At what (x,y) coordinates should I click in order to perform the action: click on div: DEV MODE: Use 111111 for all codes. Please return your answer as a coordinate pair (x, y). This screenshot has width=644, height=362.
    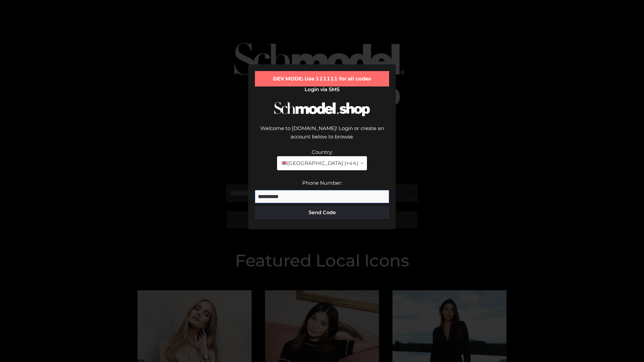
    Looking at the image, I should click on (322, 79).